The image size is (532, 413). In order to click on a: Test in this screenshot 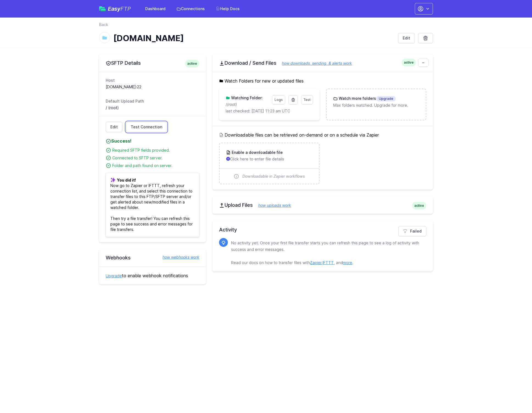, I will do `click(307, 100)`.